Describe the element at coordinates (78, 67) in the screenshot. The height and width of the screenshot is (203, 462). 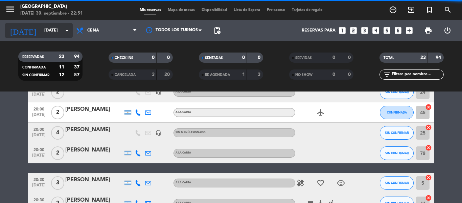
I see `strong: 37` at that location.